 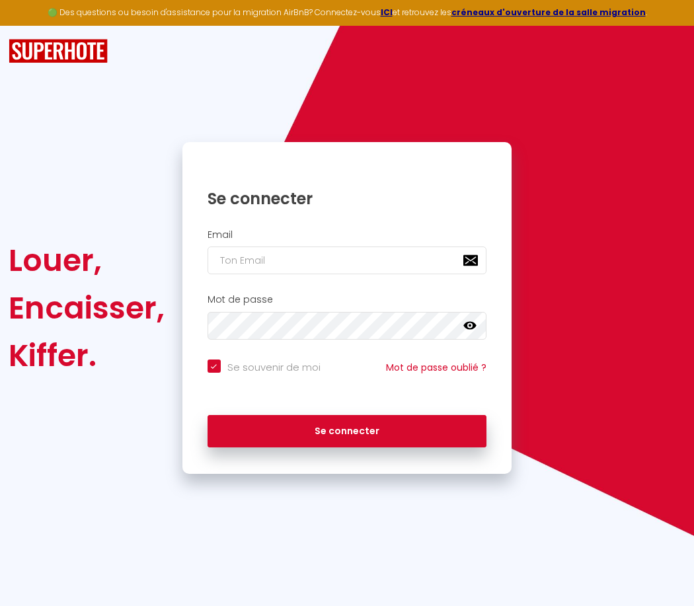 What do you see at coordinates (347, 235) in the screenshot?
I see `h2: Email` at bounding box center [347, 235].